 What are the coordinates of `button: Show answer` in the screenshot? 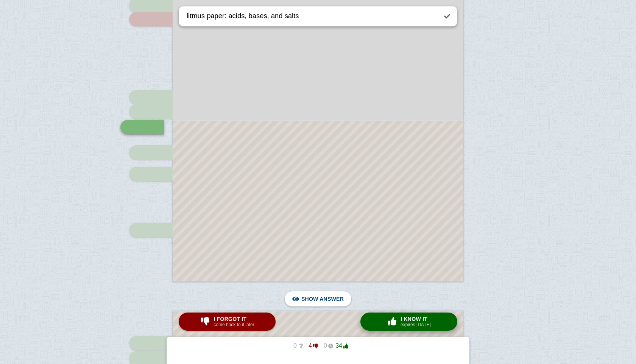 It's located at (318, 299).